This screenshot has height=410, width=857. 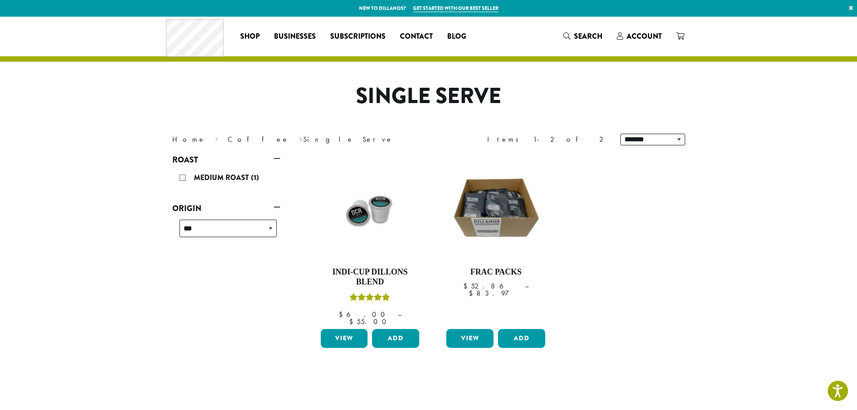 I want to click on span: Businesses, so click(x=295, y=36).